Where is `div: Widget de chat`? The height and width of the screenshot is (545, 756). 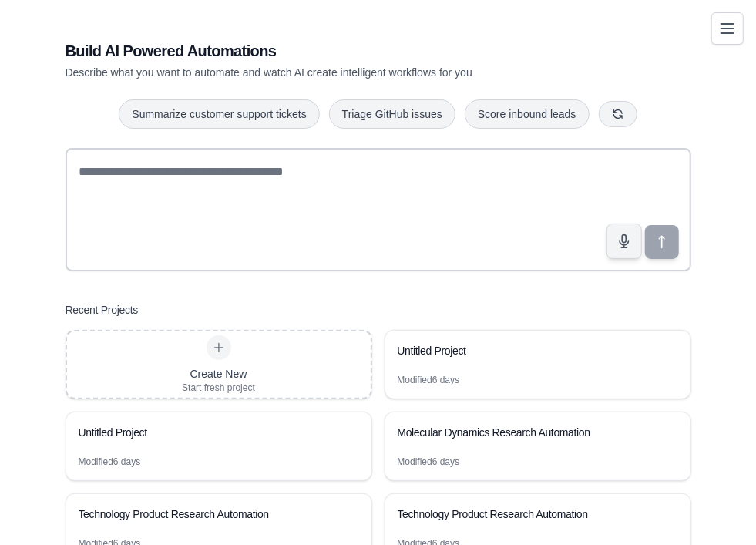 div: Widget de chat is located at coordinates (717, 508).